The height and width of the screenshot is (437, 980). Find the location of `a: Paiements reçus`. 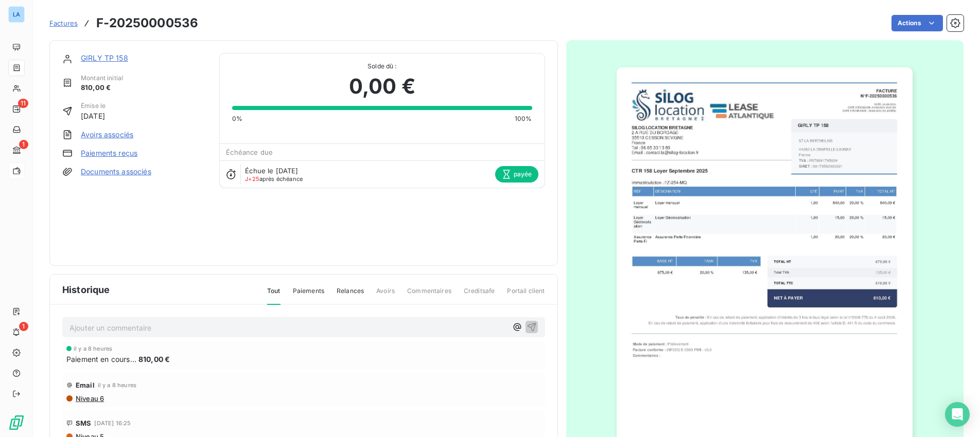

a: Paiements reçus is located at coordinates (110, 153).